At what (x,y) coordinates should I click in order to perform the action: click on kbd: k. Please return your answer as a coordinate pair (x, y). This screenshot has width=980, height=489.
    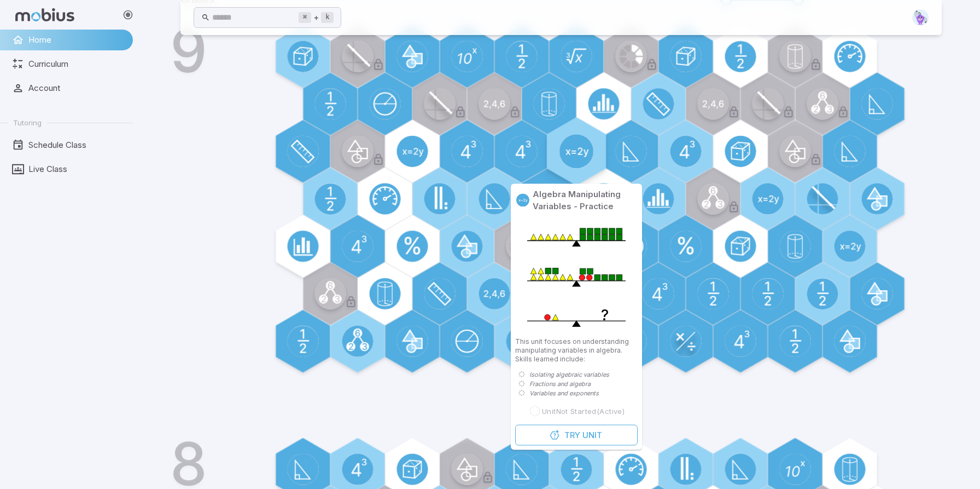
    Looking at the image, I should click on (327, 18).